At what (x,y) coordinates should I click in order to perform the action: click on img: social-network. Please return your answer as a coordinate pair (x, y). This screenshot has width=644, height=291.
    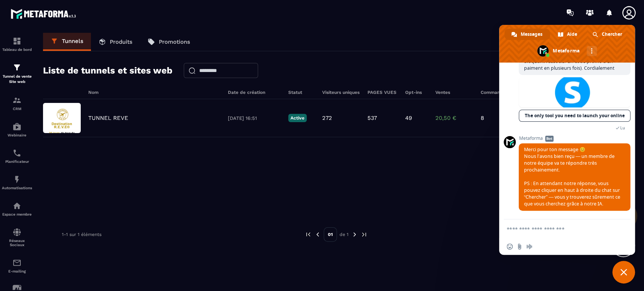
    Looking at the image, I should click on (17, 232).